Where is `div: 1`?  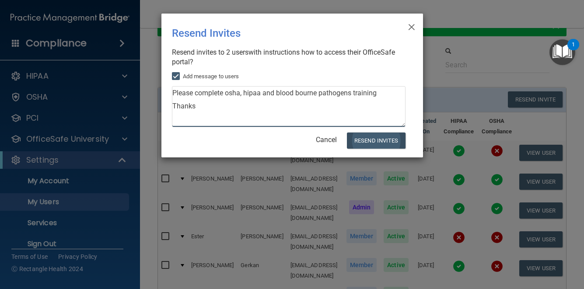
div: 1 is located at coordinates (573, 50).